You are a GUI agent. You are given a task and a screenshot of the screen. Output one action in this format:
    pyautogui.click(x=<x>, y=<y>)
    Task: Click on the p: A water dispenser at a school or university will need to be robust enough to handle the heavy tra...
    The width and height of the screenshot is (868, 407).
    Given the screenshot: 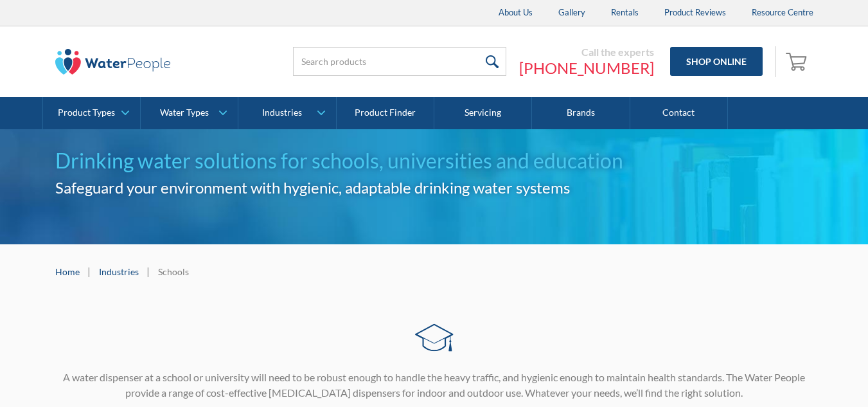 What is the action you would take?
    pyautogui.click(x=434, y=385)
    